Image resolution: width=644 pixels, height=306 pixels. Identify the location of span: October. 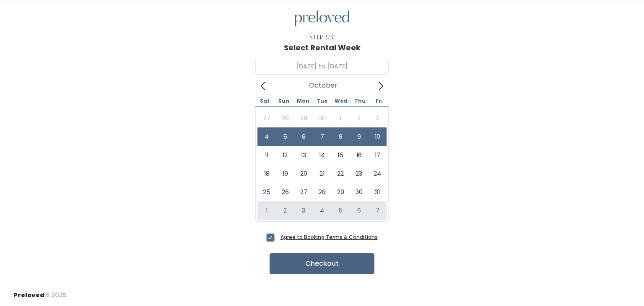
(323, 86).